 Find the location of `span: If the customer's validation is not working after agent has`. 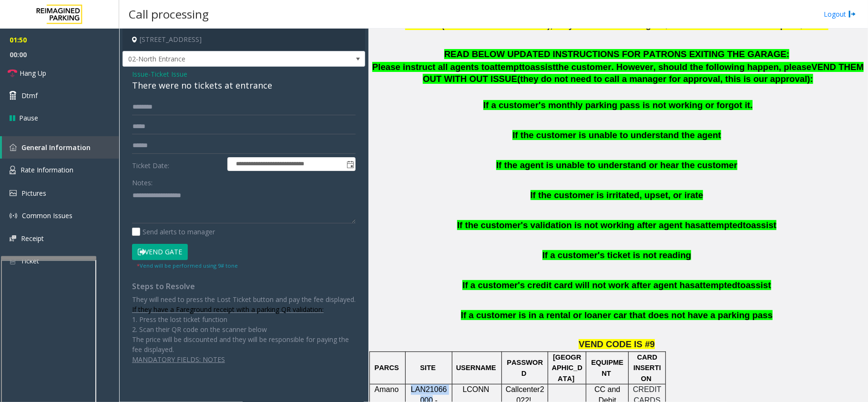

span: If the customer's validation is not working after agent has is located at coordinates (578, 225).